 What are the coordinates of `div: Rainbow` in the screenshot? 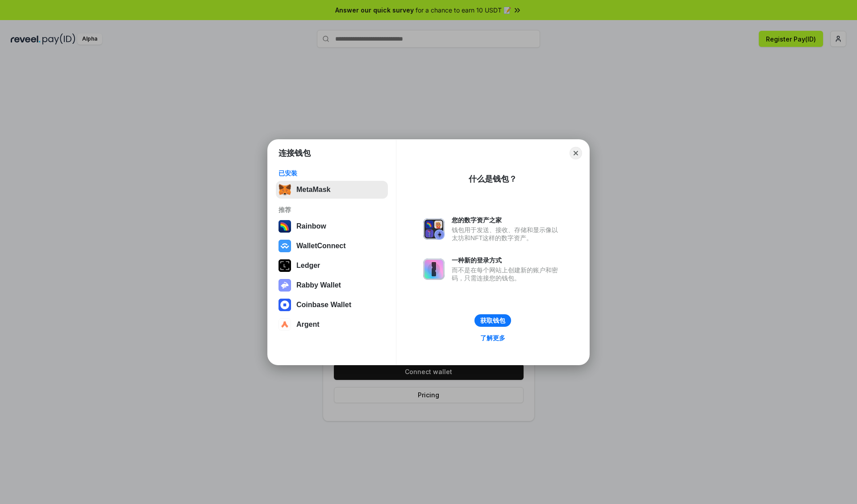 It's located at (311, 226).